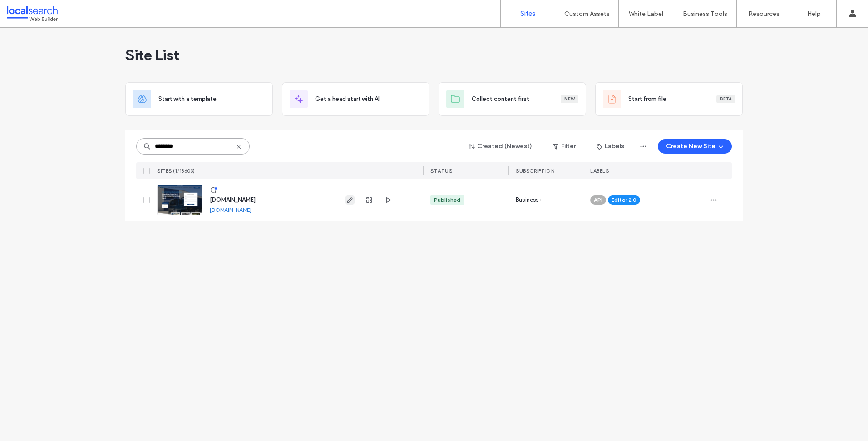 This screenshot has height=441, width=868. Describe the element at coordinates (199, 99) in the screenshot. I see `div: Start with a template` at that location.